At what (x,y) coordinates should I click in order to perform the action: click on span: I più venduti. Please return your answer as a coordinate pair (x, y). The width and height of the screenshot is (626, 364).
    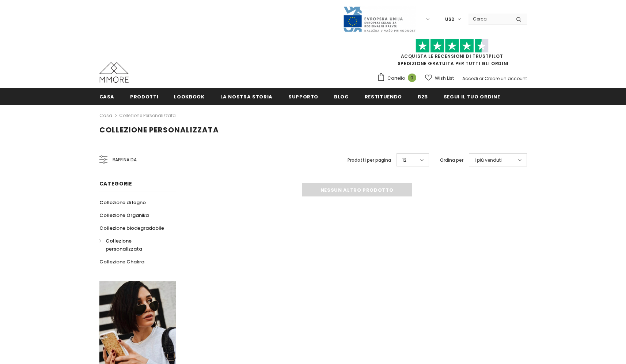
    Looking at the image, I should click on (488, 160).